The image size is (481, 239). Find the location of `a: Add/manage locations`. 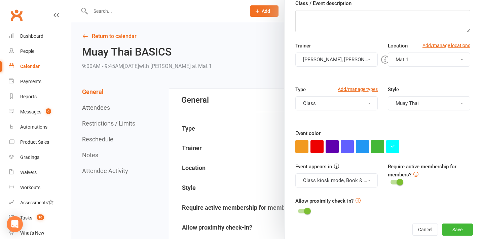

a: Add/manage locations is located at coordinates (446, 45).